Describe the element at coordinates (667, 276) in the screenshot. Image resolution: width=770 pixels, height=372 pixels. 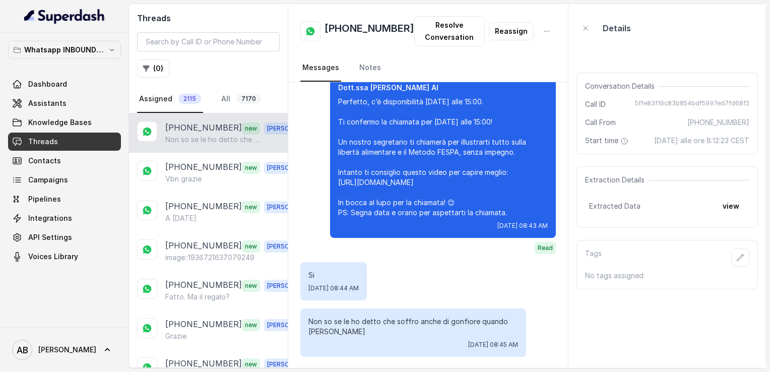
I see `p: No tags assigned` at that location.